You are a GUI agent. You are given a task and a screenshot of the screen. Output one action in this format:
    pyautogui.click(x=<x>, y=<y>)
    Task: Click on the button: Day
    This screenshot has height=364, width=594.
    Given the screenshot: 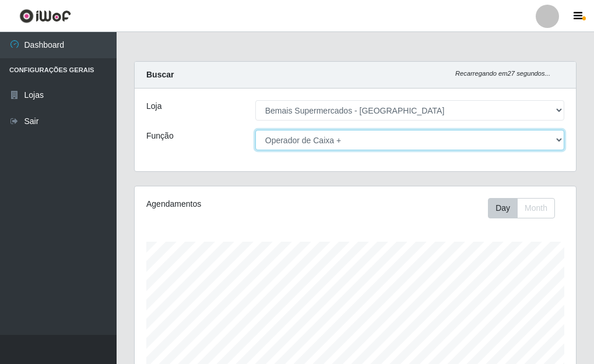 What is the action you would take?
    pyautogui.click(x=503, y=208)
    